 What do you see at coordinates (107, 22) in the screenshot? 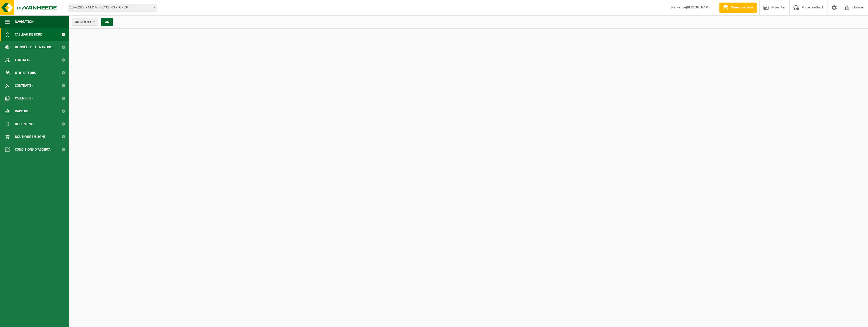
I see `button: OK` at bounding box center [107, 22].